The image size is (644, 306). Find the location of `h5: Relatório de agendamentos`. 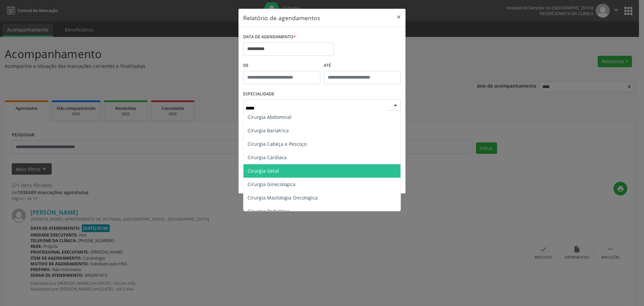

h5: Relatório de agendamentos is located at coordinates (281, 18).